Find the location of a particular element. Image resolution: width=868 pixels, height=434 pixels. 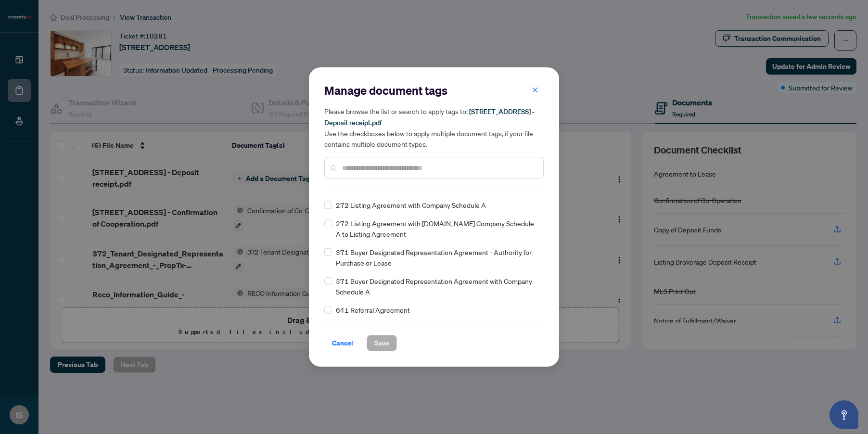

span: Cancel is located at coordinates (342, 343).